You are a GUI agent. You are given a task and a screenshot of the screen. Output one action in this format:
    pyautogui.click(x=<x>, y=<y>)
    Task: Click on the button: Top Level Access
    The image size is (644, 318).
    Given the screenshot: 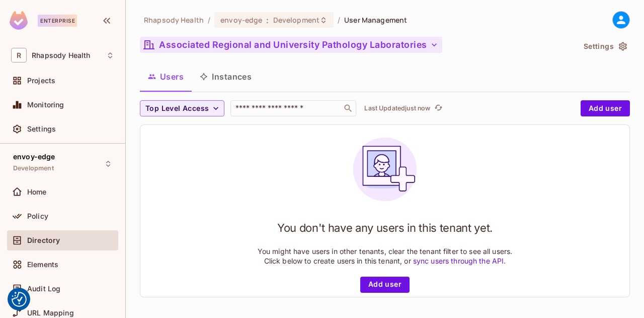 What is the action you would take?
    pyautogui.click(x=182, y=109)
    